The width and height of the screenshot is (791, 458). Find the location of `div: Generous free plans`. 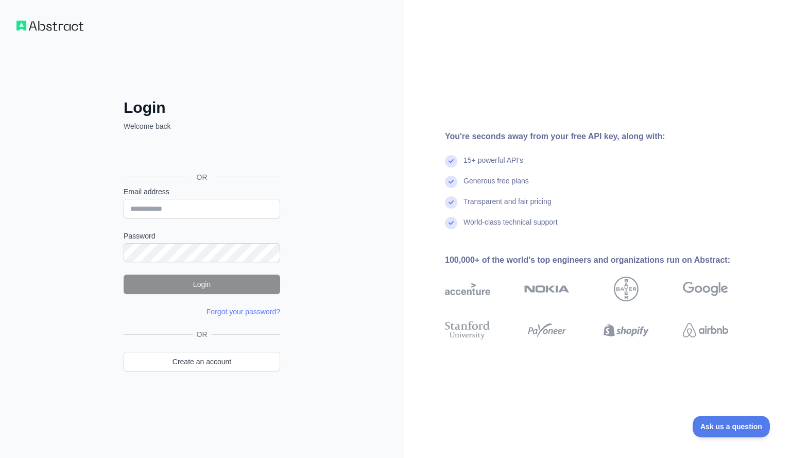

div: Generous free plans is located at coordinates (496, 186).